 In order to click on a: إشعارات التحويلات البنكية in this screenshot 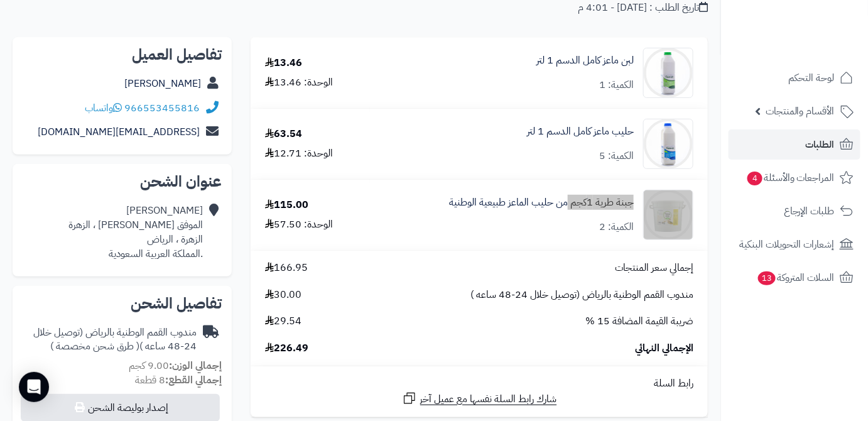, I will do `click(795, 245)`.